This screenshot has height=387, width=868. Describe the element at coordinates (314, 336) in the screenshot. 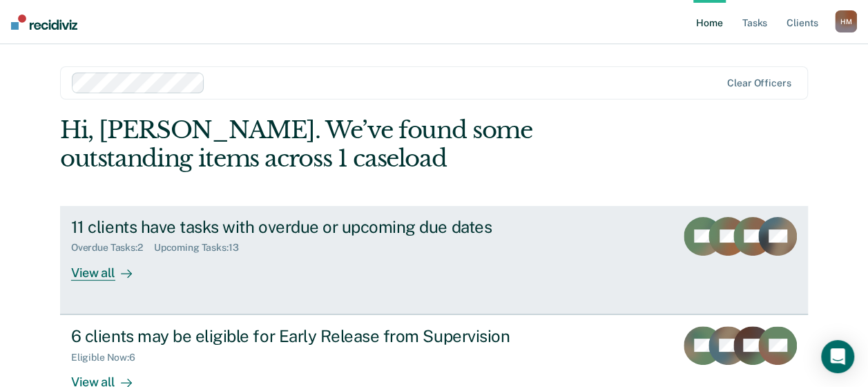

I see `div: 6 clients may be eligible for Early Release from Supervision` at that location.